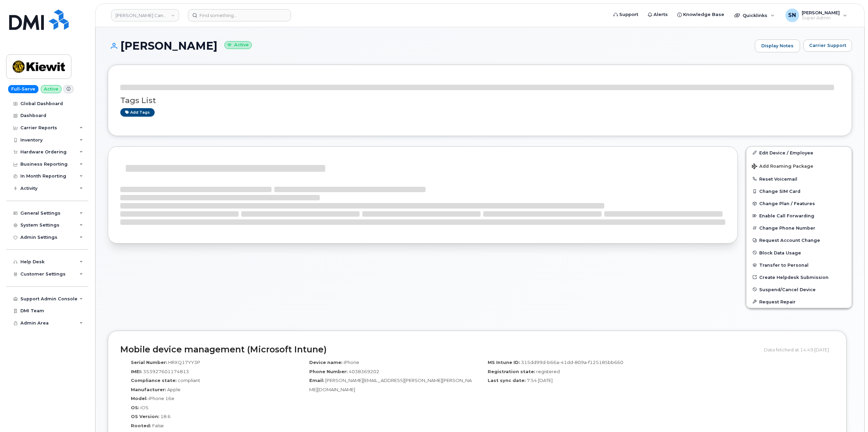 Image resolution: width=868 pixels, height=432 pixels. I want to click on button: Add Roaming Package, so click(799, 165).